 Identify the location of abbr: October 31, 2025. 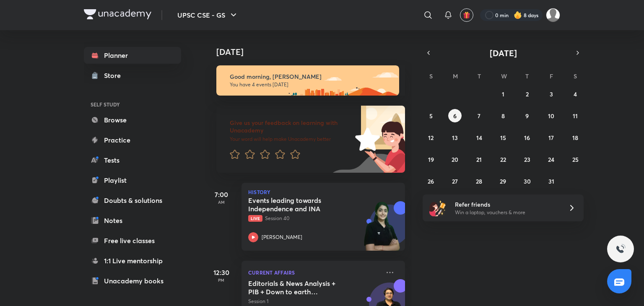
(552, 181).